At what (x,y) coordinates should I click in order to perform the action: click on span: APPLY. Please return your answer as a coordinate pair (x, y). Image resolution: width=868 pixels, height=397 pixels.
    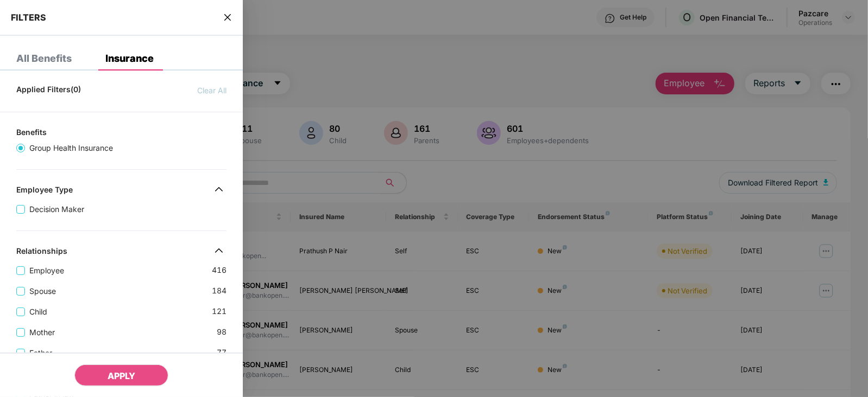
    Looking at the image, I should click on (121, 376).